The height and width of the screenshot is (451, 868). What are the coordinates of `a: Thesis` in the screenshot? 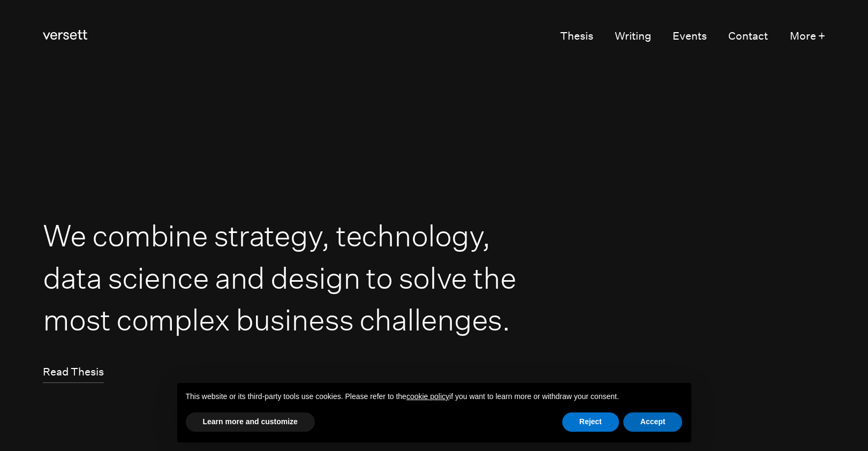 It's located at (577, 36).